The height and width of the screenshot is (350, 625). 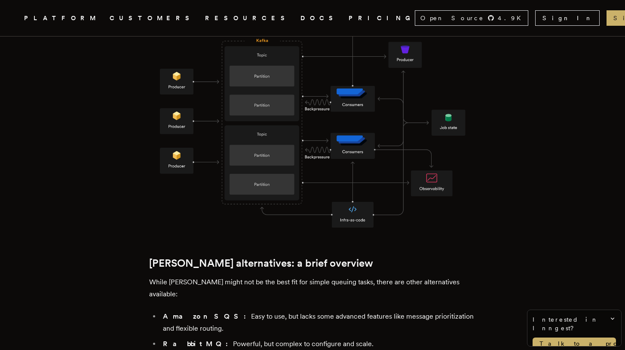 What do you see at coordinates (318, 323) in the screenshot?
I see `li: Easy to use, but lacks some advanced features like message prioritization and flexible routing.` at bounding box center [318, 323].